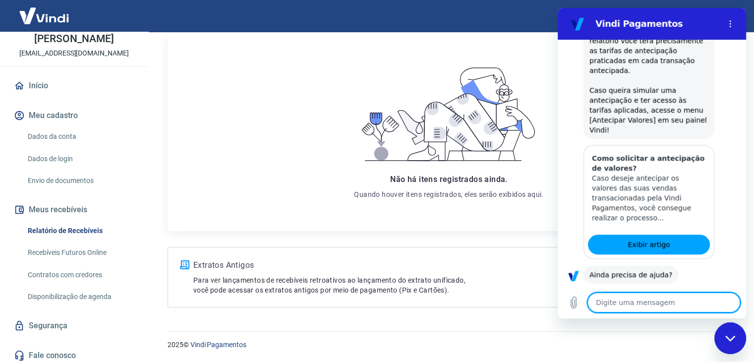  I want to click on a: Início, so click(74, 86).